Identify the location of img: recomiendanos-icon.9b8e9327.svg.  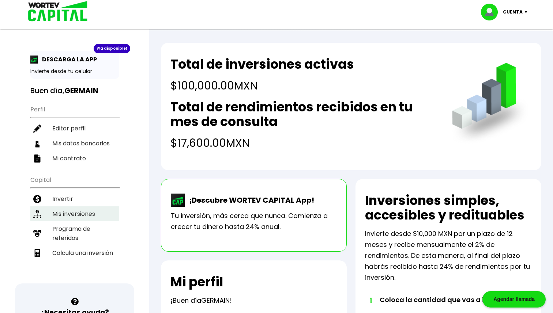
(37, 234).